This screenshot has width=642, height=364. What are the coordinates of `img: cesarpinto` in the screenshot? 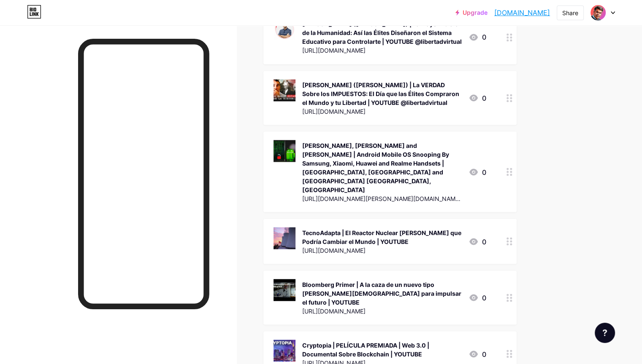 It's located at (598, 13).